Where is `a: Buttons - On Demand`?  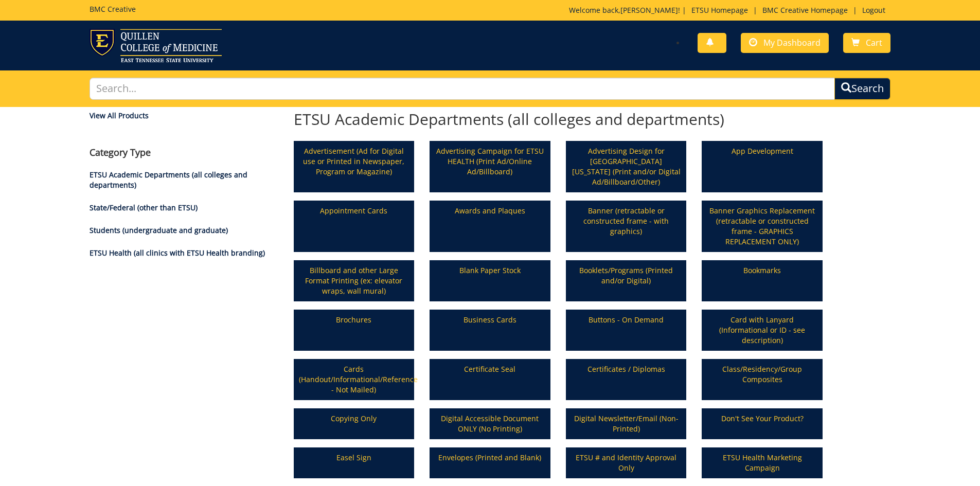 a: Buttons - On Demand is located at coordinates (626, 330).